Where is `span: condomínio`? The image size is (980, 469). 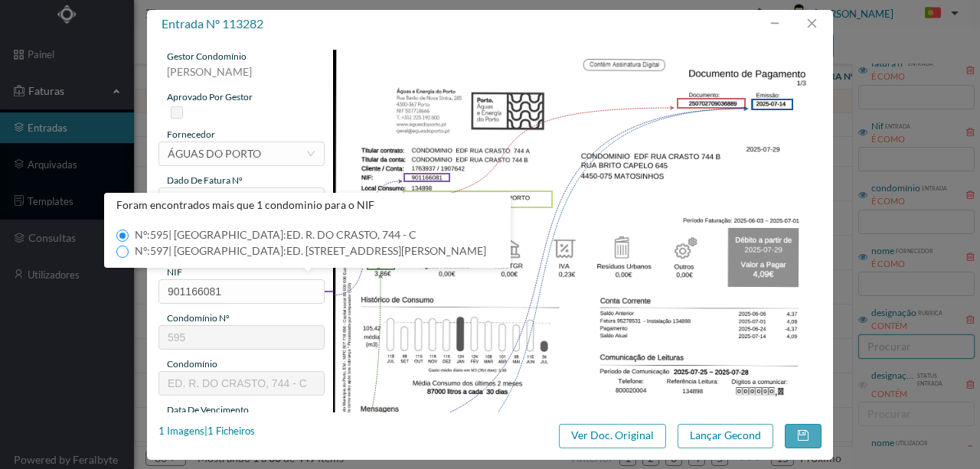 span: condomínio is located at coordinates (192, 363).